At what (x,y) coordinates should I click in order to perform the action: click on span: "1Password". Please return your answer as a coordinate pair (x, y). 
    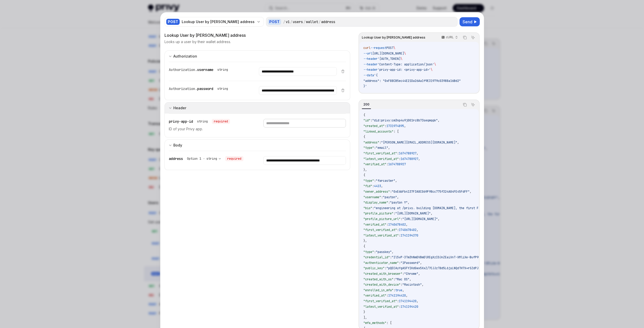
    Looking at the image, I should click on (411, 263).